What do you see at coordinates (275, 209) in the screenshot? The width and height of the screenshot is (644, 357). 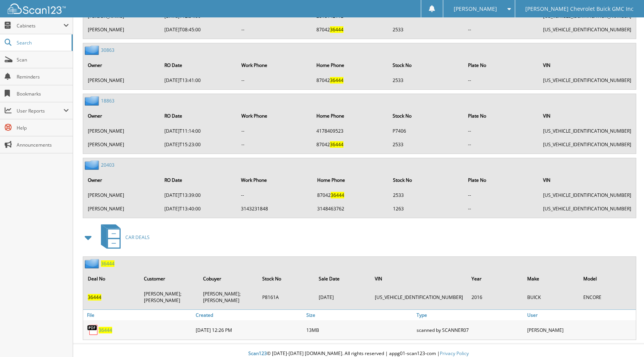 I see `td: 3143231848` at bounding box center [275, 209].